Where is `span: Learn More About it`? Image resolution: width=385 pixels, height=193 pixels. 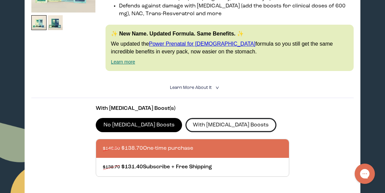 span: Learn More About it is located at coordinates (191, 87).